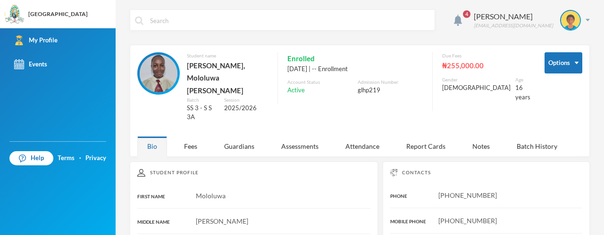  What do you see at coordinates (299, 146) in the screenshot?
I see `div: Assessments` at bounding box center [299, 146].